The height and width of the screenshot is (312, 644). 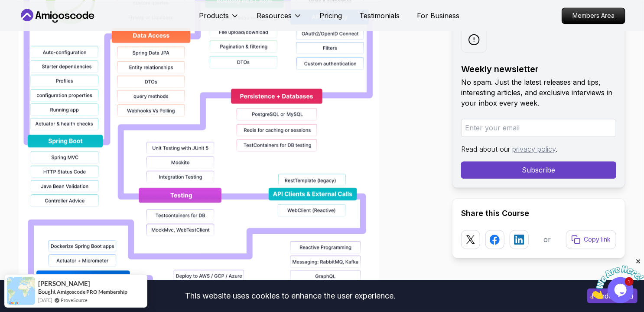 What do you see at coordinates (597, 239) in the screenshot?
I see `p: Copy link` at bounding box center [597, 239].